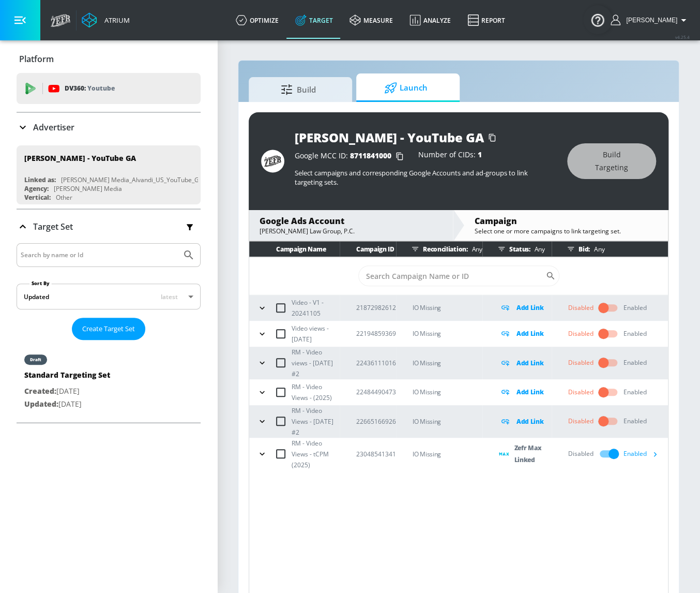 This screenshot has height=593, width=700. Describe the element at coordinates (298, 89) in the screenshot. I see `span: Build` at that location.